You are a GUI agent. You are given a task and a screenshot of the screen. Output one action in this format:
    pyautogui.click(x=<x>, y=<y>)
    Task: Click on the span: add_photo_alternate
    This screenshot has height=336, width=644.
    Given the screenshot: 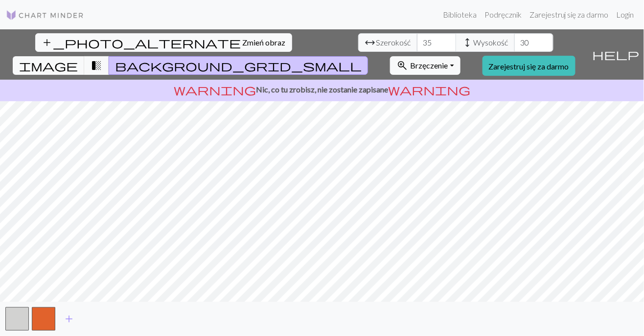 What is the action you would take?
    pyautogui.click(x=142, y=43)
    